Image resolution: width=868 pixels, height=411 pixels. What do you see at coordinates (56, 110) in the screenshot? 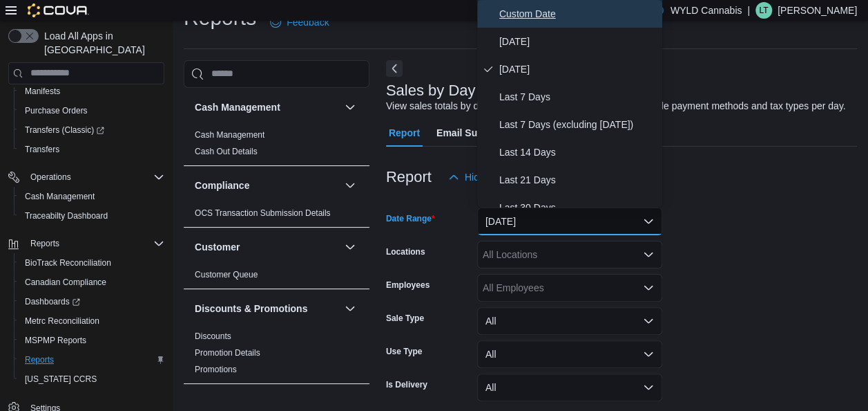
I see `span: Purchase Orders` at bounding box center [56, 110].